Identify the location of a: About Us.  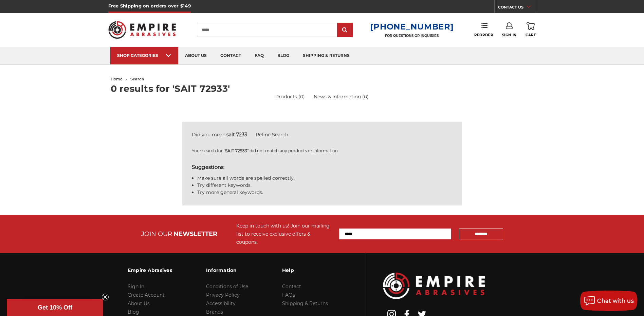
(139, 304).